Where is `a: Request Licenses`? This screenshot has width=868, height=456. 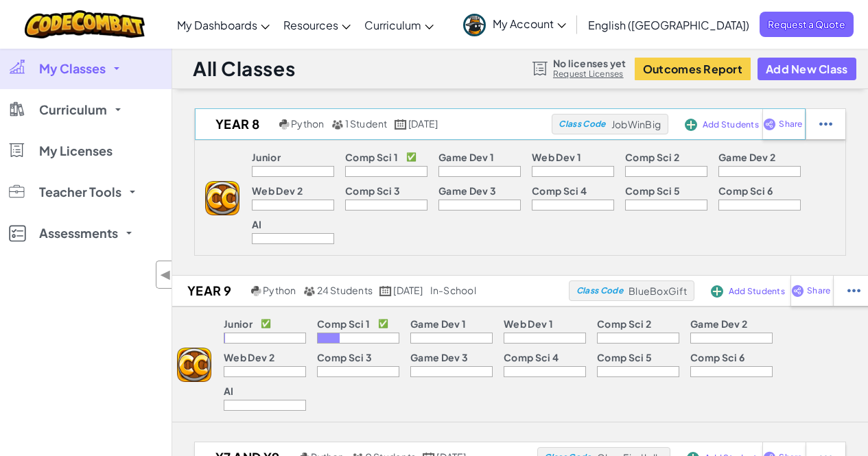
a: Request Licenses is located at coordinates (589, 74).